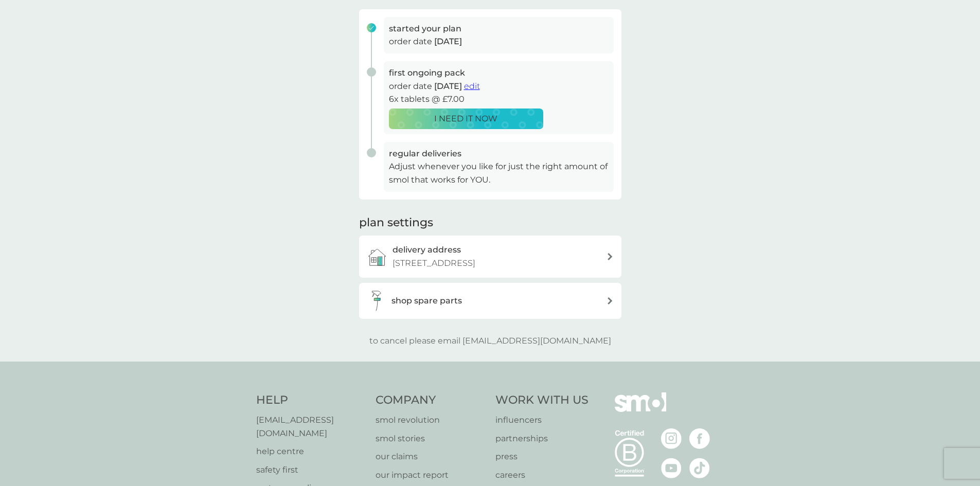  Describe the element at coordinates (311, 452) in the screenshot. I see `p: help centre` at that location.